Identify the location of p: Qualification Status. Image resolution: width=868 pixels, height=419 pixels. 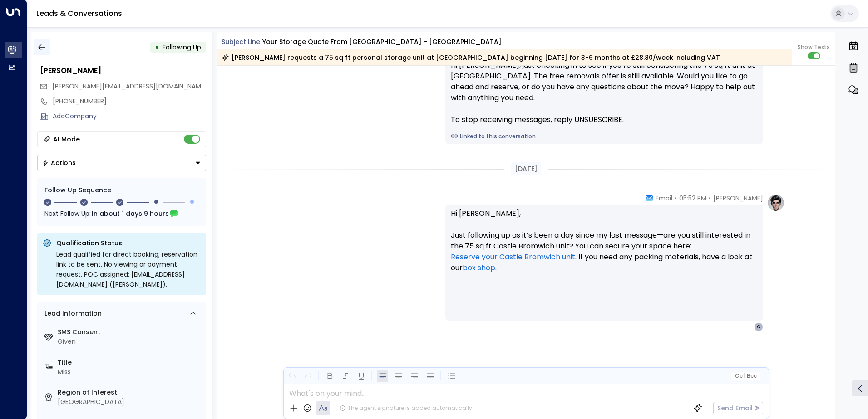
(129, 243).